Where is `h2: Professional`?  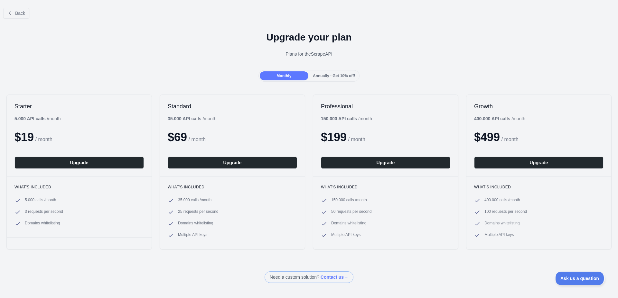
h2: Professional is located at coordinates (386, 107).